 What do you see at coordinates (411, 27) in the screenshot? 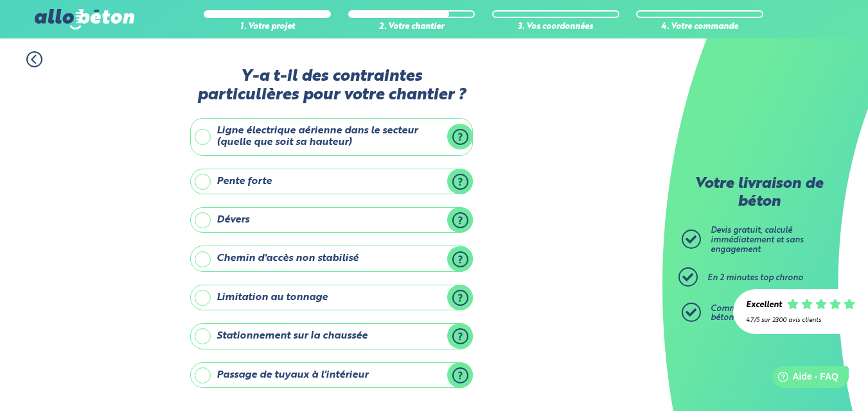
I see `div: 2. Votre chantier` at bounding box center [411, 27].